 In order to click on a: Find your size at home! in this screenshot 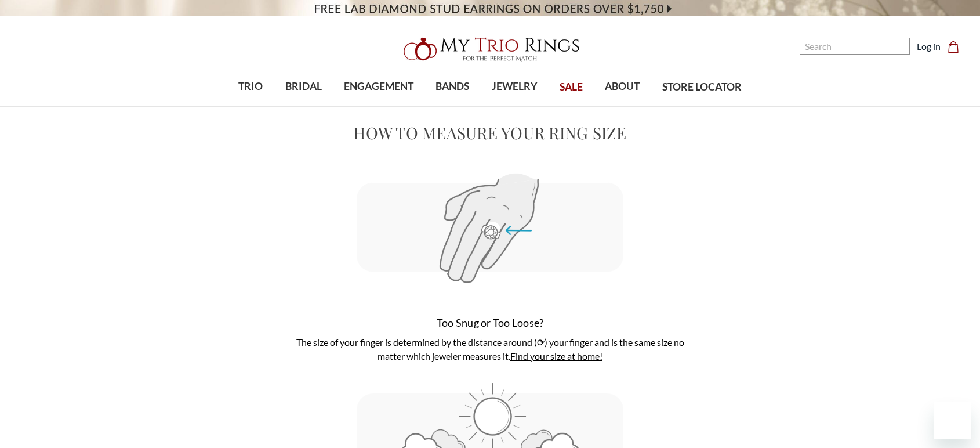, I will do `click(556, 356)`.